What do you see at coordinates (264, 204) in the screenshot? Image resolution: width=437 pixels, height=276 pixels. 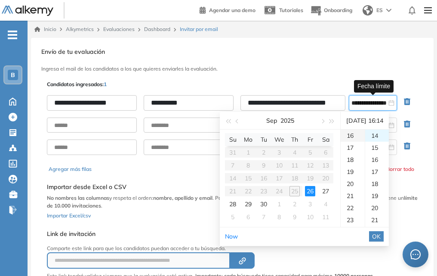 I see `div: 30` at bounding box center [264, 204].